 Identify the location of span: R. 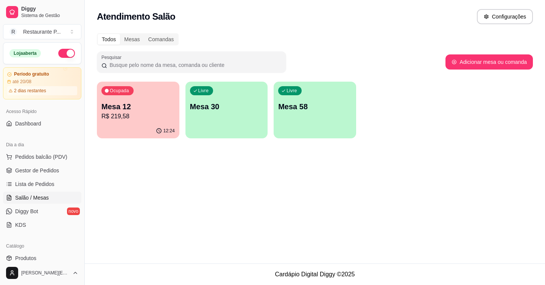
(13, 32).